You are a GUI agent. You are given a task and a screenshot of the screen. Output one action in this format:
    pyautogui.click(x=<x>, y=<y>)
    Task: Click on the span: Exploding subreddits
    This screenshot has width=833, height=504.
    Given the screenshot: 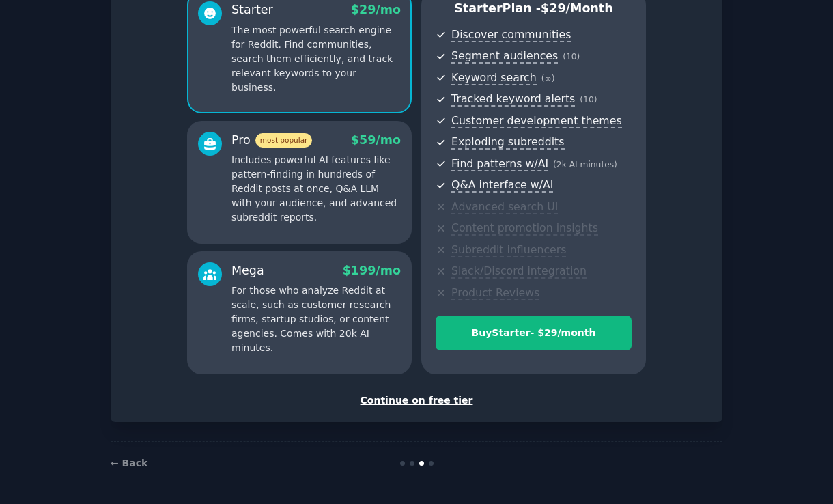 What is the action you would take?
    pyautogui.click(x=507, y=142)
    